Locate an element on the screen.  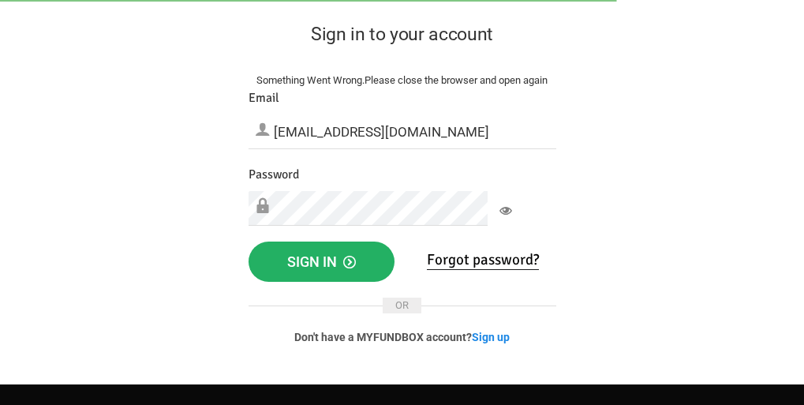
span: OR is located at coordinates (401, 305).